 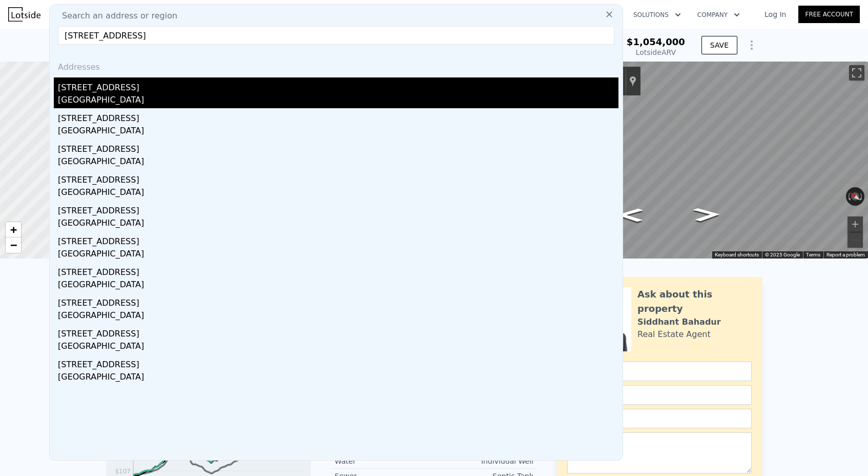 I want to click on input: Phone, so click(x=660, y=418).